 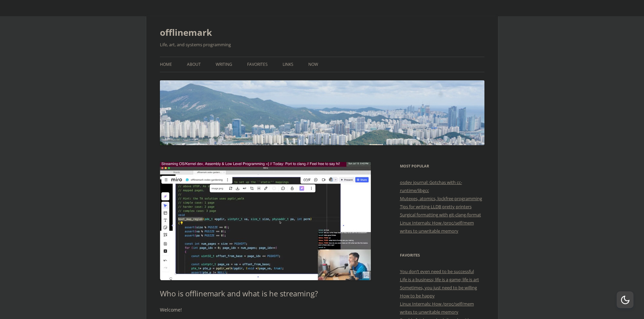 I want to click on a: Links, so click(x=288, y=65).